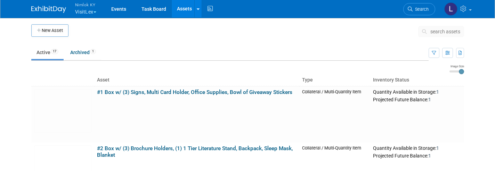 This screenshot has width=495, height=171. What do you see at coordinates (450, 9) in the screenshot?
I see `img: Luc Schaefer` at bounding box center [450, 9].